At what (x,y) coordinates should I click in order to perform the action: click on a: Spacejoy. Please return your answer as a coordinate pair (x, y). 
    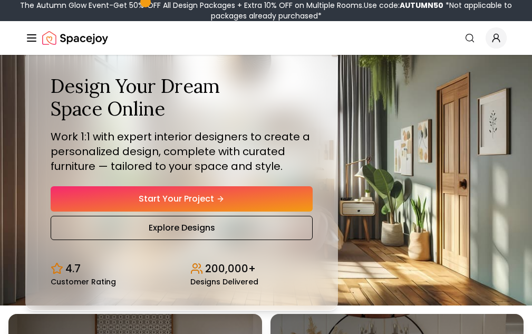
    Looking at the image, I should click on (75, 38).